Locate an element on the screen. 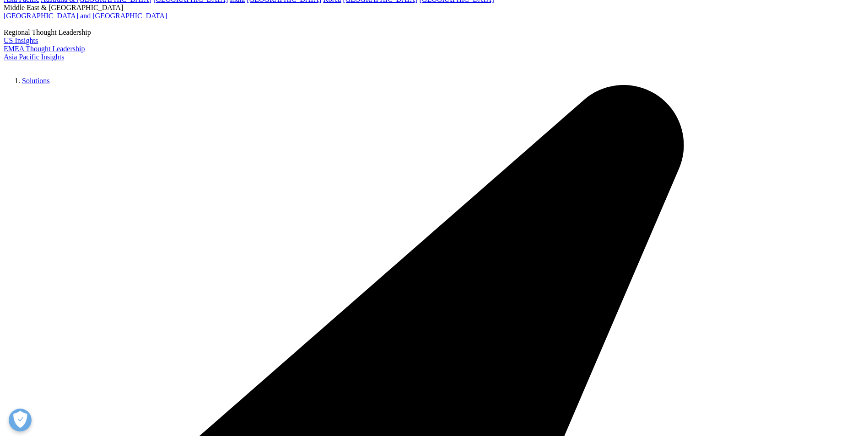 This screenshot has height=436, width=868. span: EMEA Thought Leadership is located at coordinates (44, 49).